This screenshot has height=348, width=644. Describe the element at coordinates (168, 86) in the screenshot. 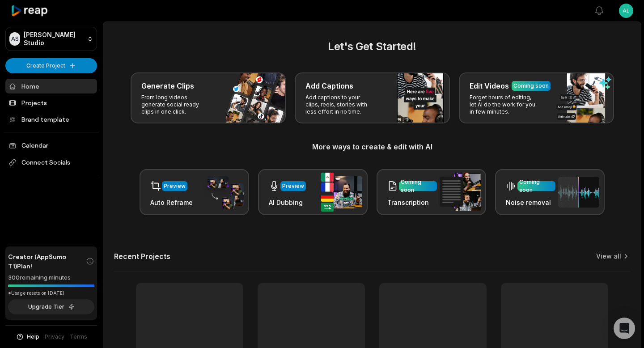

I see `h3: Generate Clips` at that location.